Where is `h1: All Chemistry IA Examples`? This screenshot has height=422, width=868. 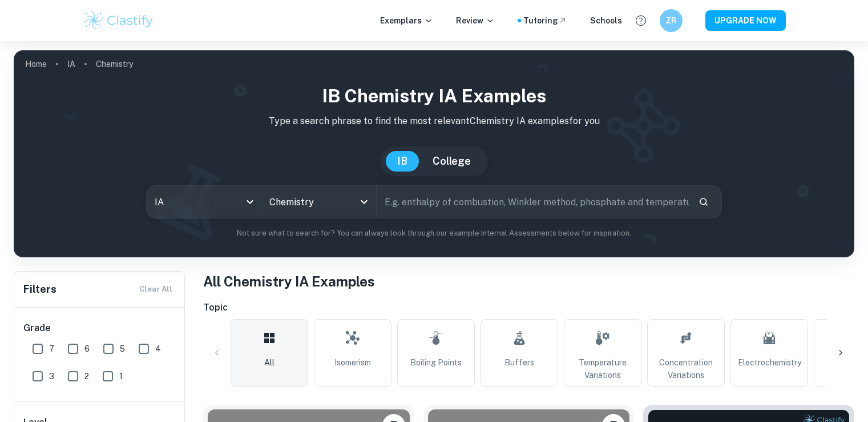
h1: All Chemistry IA Examples is located at coordinates (528, 281).